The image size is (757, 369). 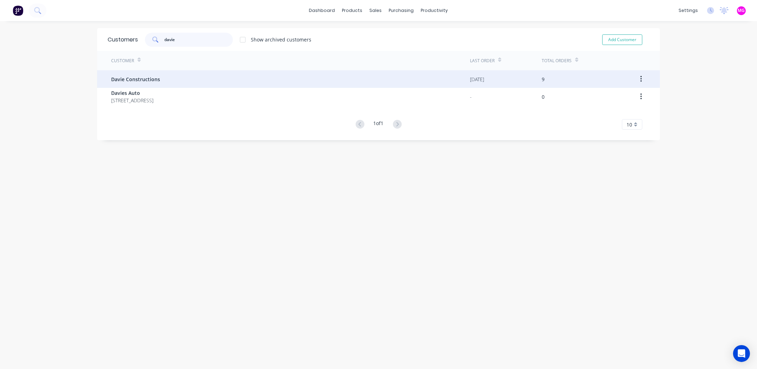 I want to click on img: Factory, so click(x=18, y=11).